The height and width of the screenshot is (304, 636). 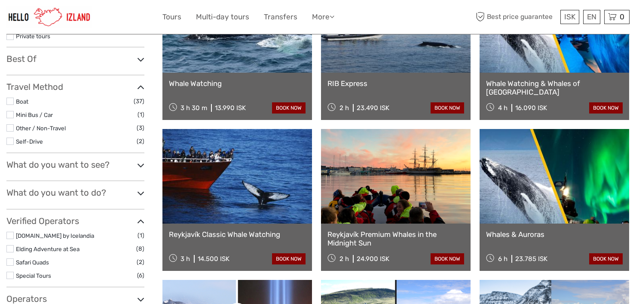 What do you see at coordinates (75, 299) in the screenshot?
I see `h3: Operators` at bounding box center [75, 299].